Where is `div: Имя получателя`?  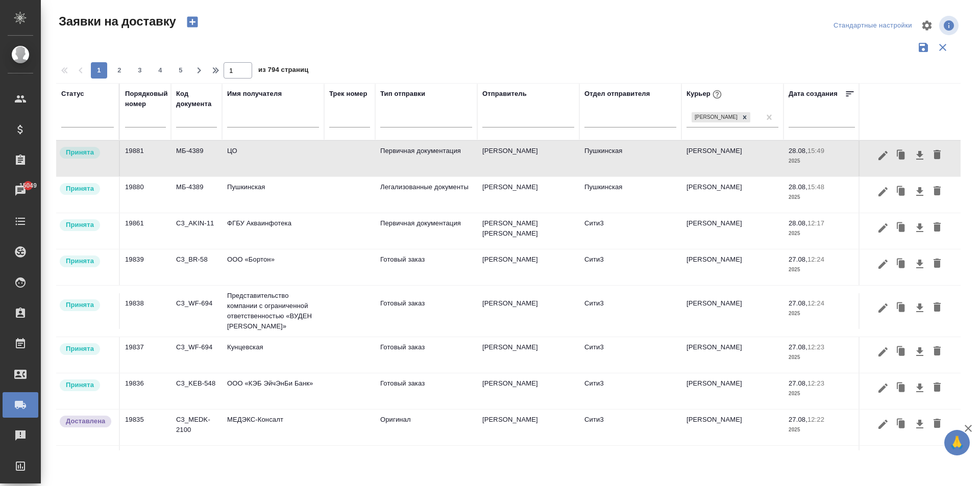
div: Имя получателя is located at coordinates (254, 94).